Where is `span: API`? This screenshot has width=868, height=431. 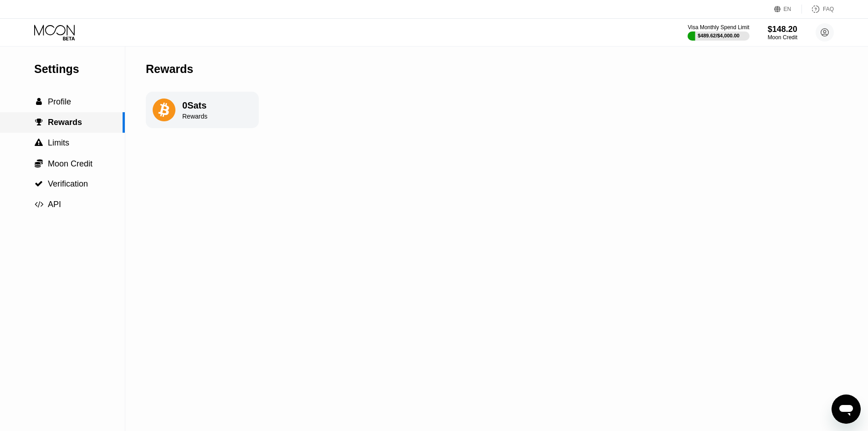
span: API is located at coordinates (54, 204).